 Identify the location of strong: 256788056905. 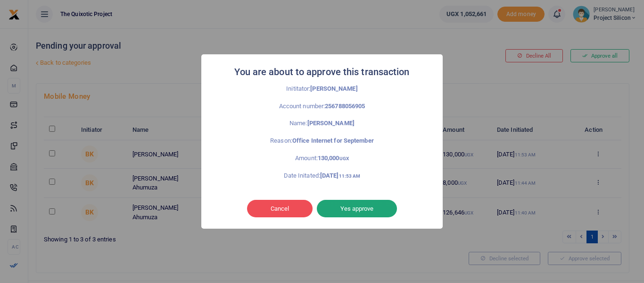
(344, 106).